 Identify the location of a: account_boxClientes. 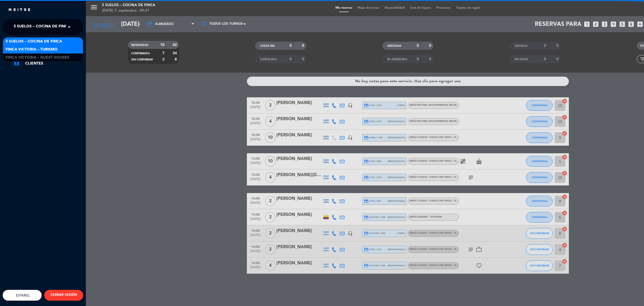
(48, 64).